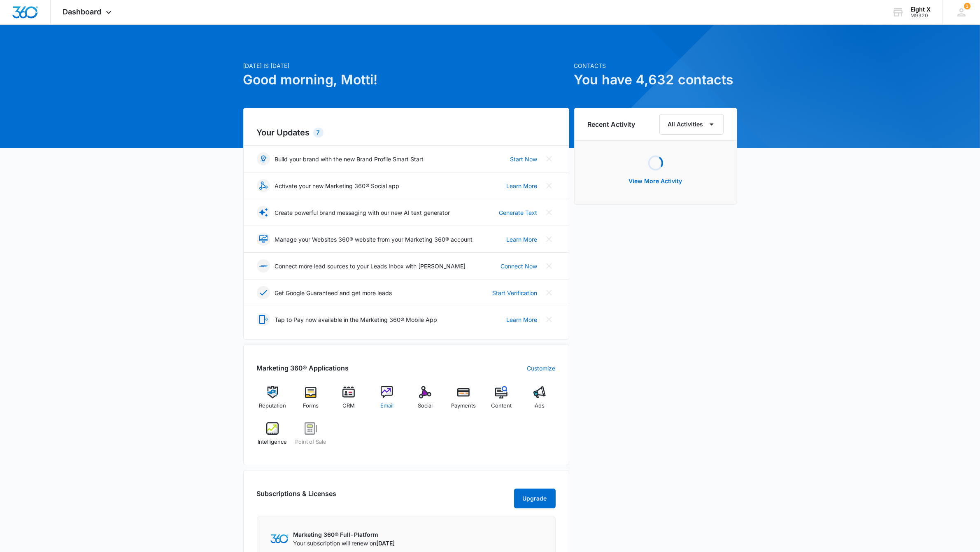 The height and width of the screenshot is (552, 980). What do you see at coordinates (310, 401) in the screenshot?
I see `a: Forms` at bounding box center [310, 401].